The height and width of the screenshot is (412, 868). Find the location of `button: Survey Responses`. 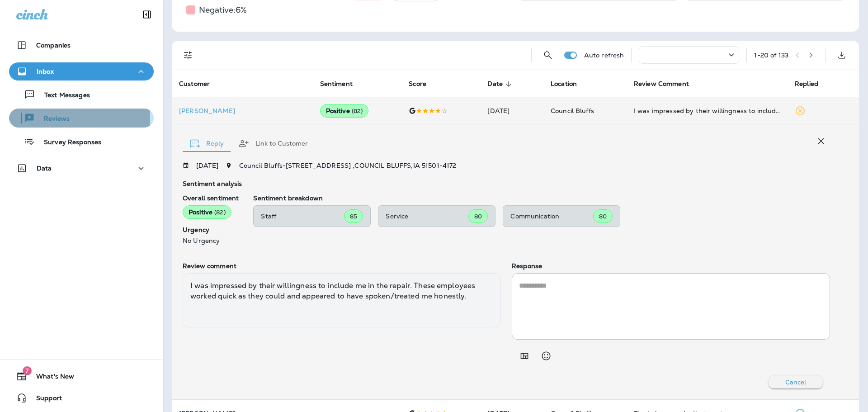

button: Survey Responses is located at coordinates (81, 142).